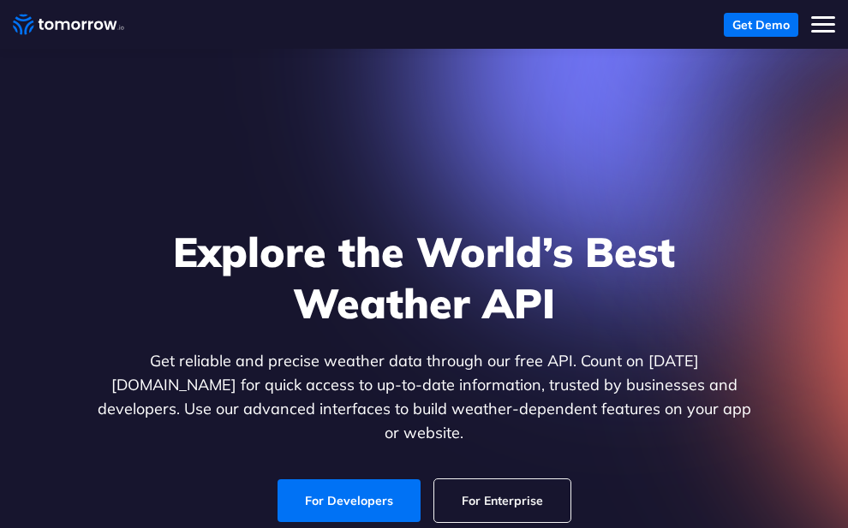  I want to click on a: Get Demo, so click(760, 25).